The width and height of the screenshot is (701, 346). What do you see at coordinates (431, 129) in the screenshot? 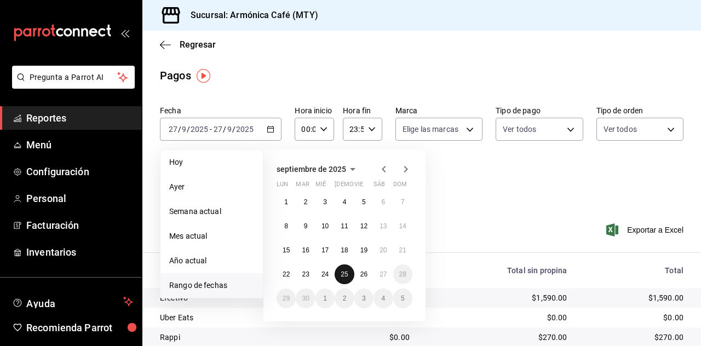
I see `span: Elige las marcas` at bounding box center [431, 129].